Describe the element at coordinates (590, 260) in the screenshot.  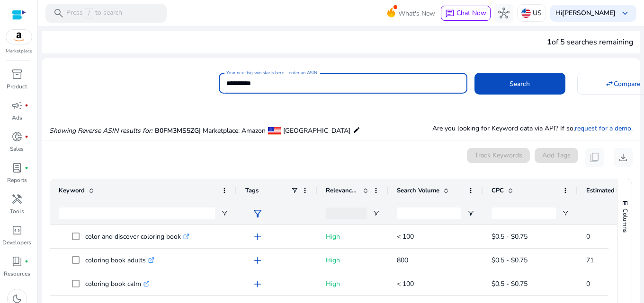
I see `span: 71` at that location.